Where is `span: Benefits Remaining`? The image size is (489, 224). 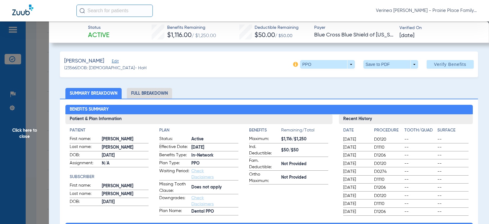
span: Benefits Remaining is located at coordinates (192, 28).